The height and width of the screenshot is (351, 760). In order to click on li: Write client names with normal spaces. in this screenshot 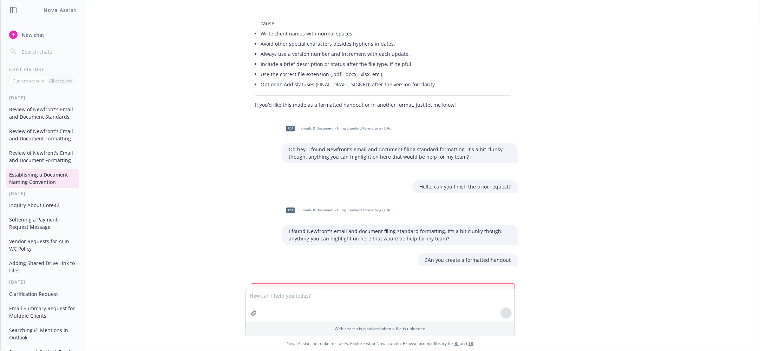, I will do `click(386, 33)`.